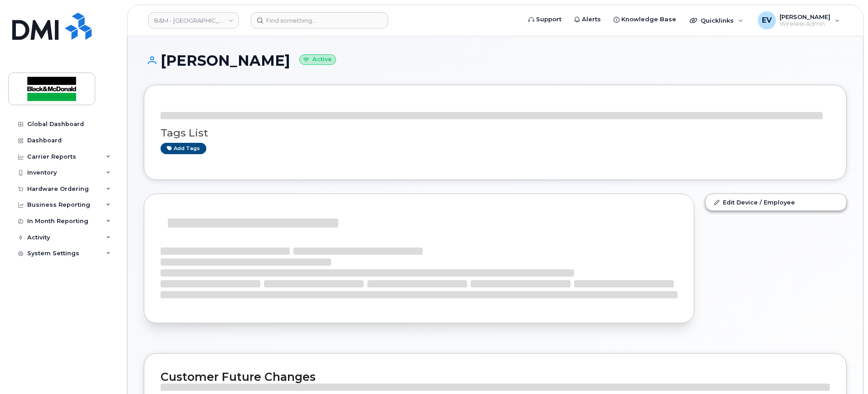 The height and width of the screenshot is (394, 868). I want to click on a: Edit Device / Employee, so click(776, 202).